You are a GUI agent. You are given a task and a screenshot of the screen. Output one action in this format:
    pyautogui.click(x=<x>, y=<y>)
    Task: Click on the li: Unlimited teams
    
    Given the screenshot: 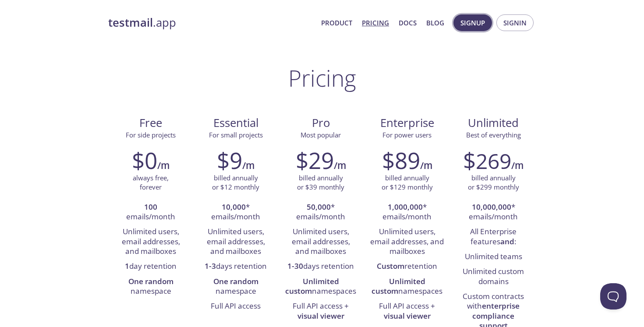 What is the action you would take?
    pyautogui.click(x=493, y=257)
    